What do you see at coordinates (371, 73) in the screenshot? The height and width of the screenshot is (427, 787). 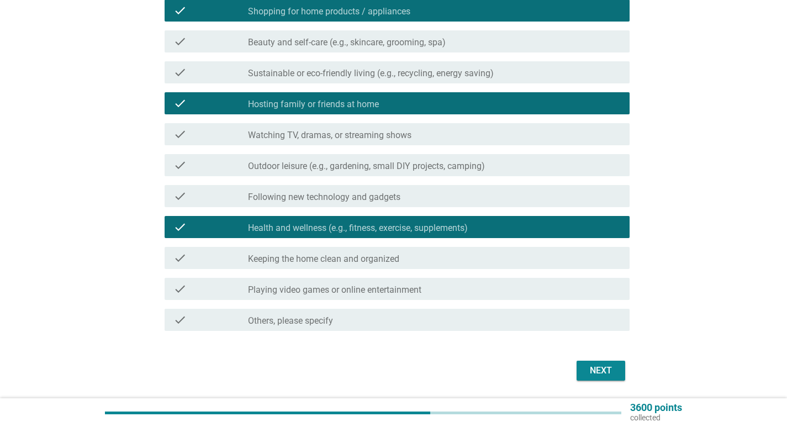 I see `label: Sustainable or eco-friendly living (e.g., recycling, energy saving)` at bounding box center [371, 73].